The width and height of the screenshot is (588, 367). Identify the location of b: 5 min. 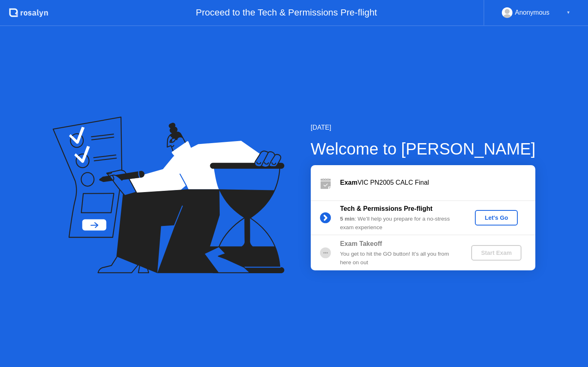
(347, 219).